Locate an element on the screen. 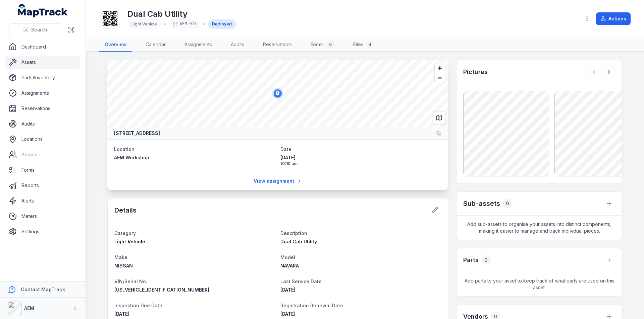 The image size is (644, 319). span: Make is located at coordinates (121, 257).